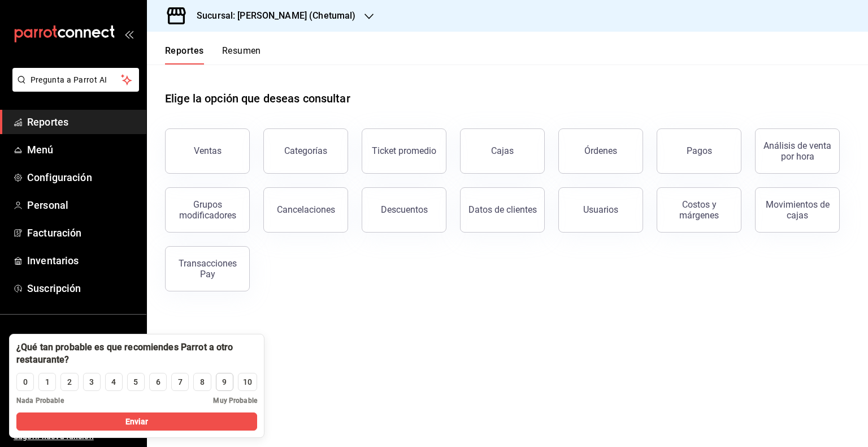 This screenshot has width=868, height=447. Describe the element at coordinates (797, 151) in the screenshot. I see `div: Análisis de venta por hora` at that location.